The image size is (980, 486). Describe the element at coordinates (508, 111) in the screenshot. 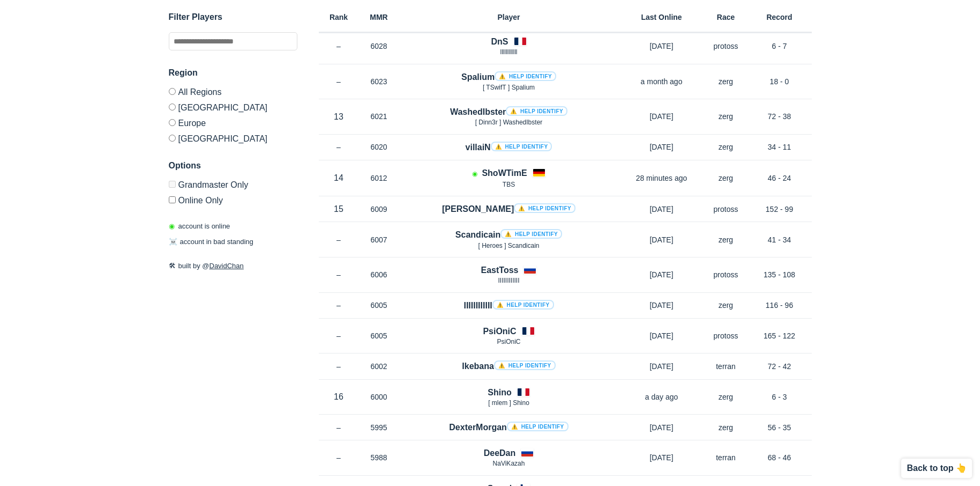

I see `h4: WashedIbster` at that location.